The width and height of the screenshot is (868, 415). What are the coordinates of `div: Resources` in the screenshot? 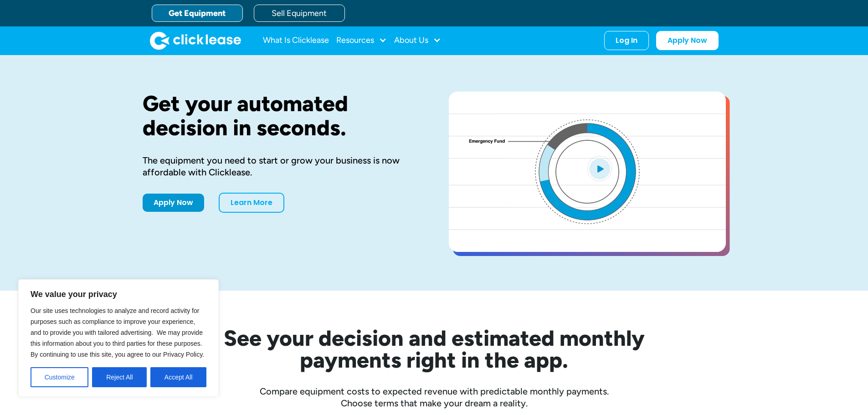 It's located at (362, 40).